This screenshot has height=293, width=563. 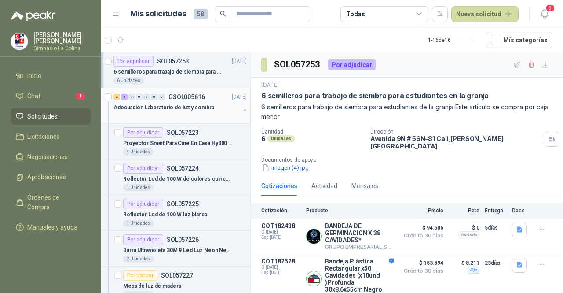 What do you see at coordinates (456, 132) in the screenshot?
I see `p: Dirección` at bounding box center [456, 132].